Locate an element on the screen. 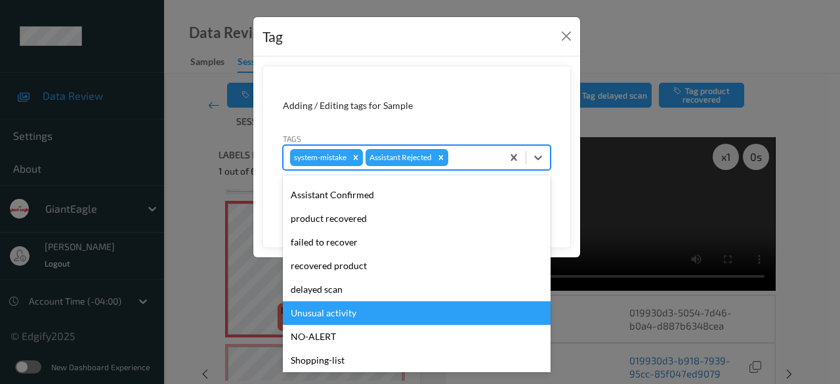  div: Assistant Confirmed is located at coordinates (417, 195).